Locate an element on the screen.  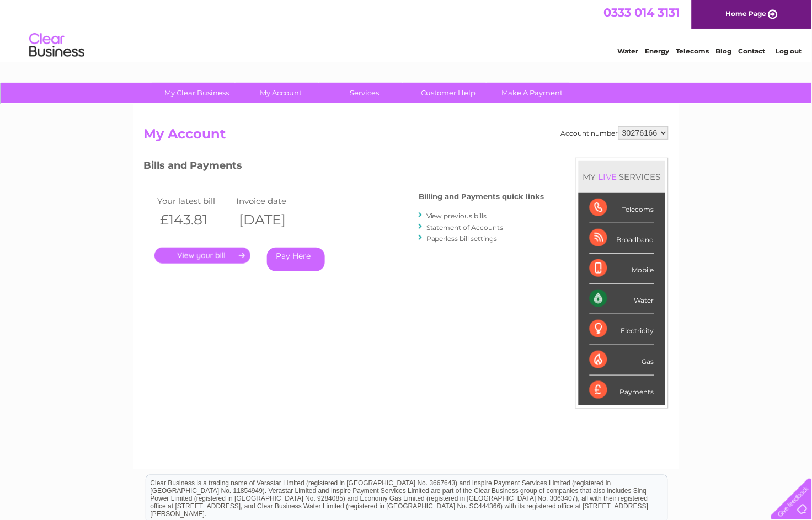
a: Services is located at coordinates (365, 93).